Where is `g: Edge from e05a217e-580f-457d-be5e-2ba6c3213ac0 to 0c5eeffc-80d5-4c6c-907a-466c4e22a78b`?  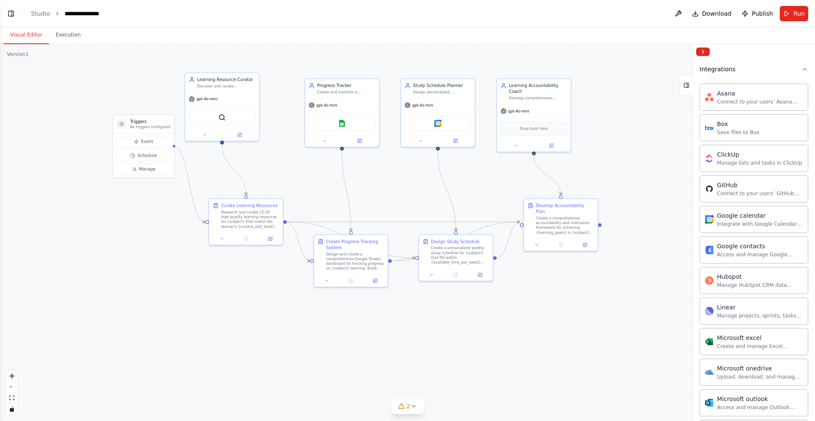 g: Edge from e05a217e-580f-457d-be5e-2ba6c3213ac0 to 0c5eeffc-80d5-4c6c-907a-466c4e22a78b is located at coordinates (508, 240).